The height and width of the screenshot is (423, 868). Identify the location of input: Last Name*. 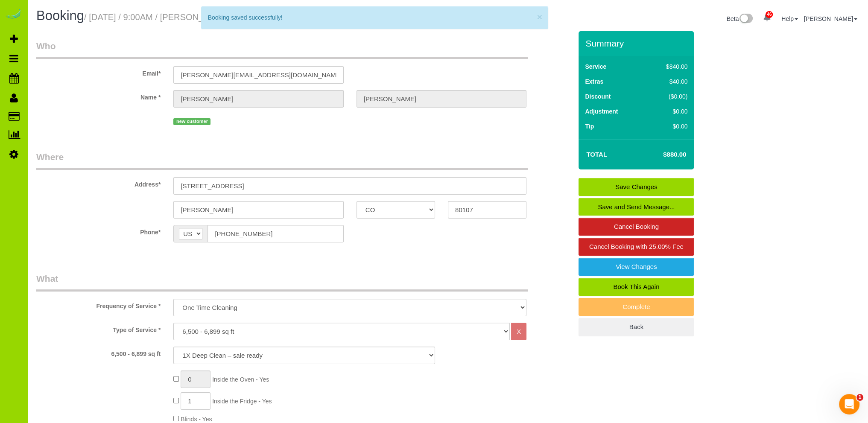
(442, 99).